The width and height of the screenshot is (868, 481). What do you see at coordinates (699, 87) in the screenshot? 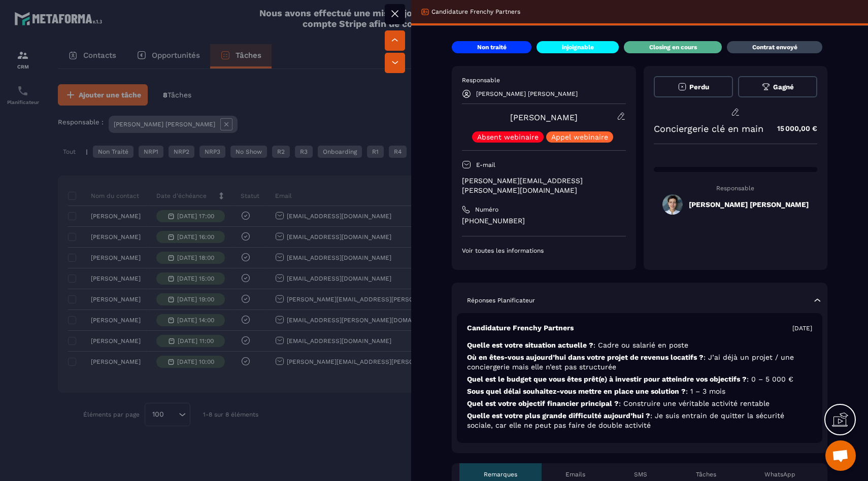
I see `span: Perdu` at bounding box center [699, 87].